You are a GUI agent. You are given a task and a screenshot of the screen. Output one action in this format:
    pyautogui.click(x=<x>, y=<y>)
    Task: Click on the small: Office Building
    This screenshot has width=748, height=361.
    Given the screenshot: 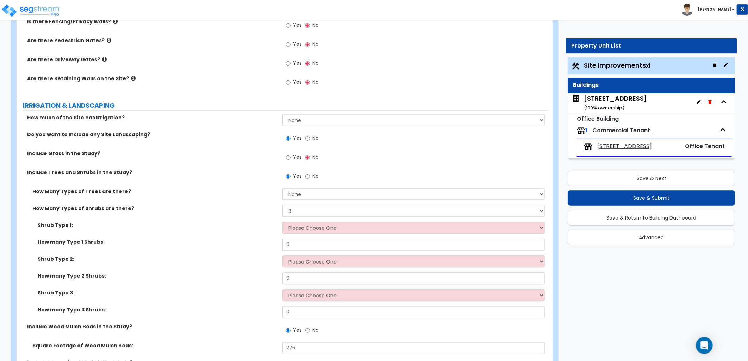 What is the action you would take?
    pyautogui.click(x=598, y=119)
    